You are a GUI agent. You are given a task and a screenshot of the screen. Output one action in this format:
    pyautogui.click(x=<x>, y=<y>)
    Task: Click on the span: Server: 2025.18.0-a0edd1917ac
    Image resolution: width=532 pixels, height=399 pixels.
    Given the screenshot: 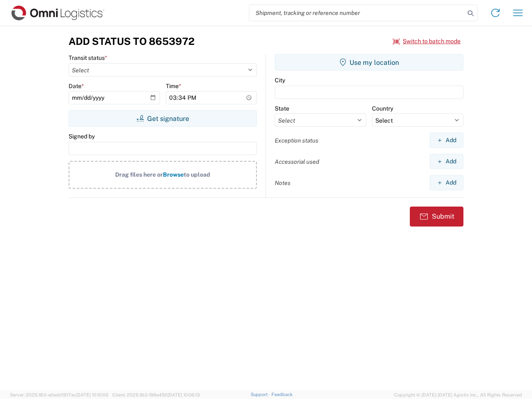 What is the action you would take?
    pyautogui.click(x=59, y=394)
    